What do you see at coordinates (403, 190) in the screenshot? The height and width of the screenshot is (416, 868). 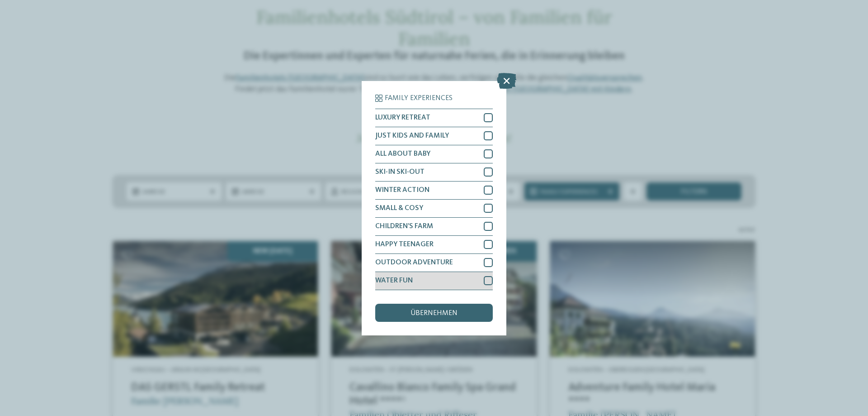 I see `span: WINTER ACTION` at bounding box center [403, 190].